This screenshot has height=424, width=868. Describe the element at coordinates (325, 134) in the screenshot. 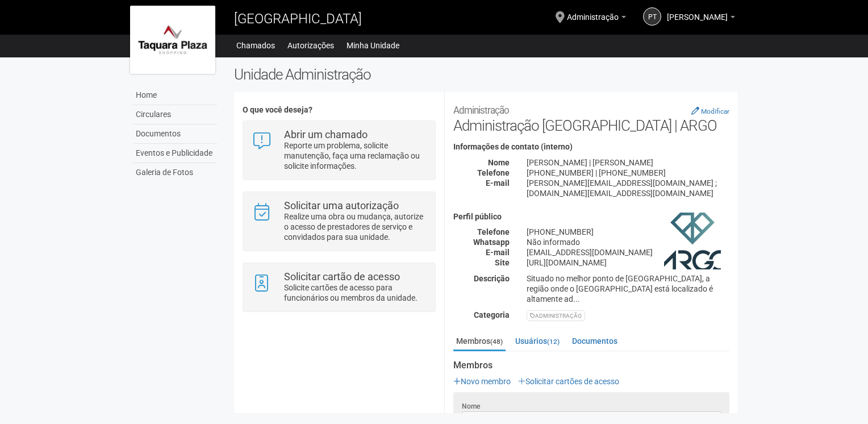

I see `strong: Abrir um chamado` at that location.